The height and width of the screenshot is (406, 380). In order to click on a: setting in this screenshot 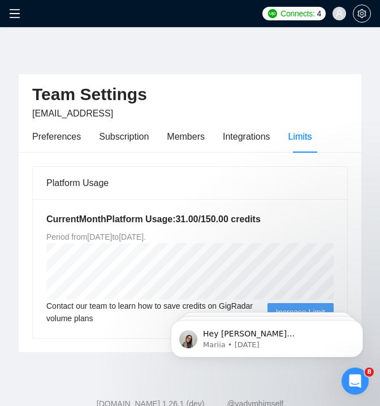, I will do `click(361, 14)`.